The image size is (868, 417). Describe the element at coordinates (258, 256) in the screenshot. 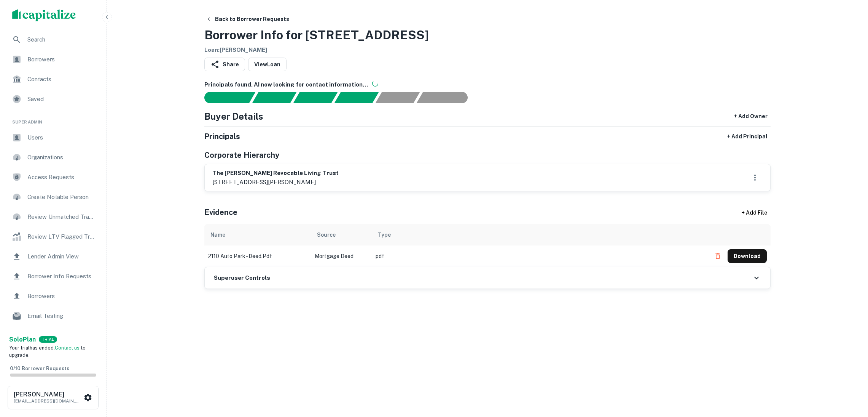

I see `td: 2110 auto park - deed.pdf` at that location.